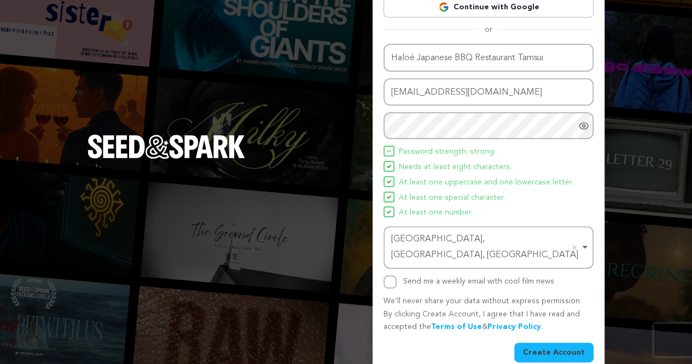  Describe the element at coordinates (486, 183) in the screenshot. I see `span: At least one uppercase and one lowercase letter.` at that location.